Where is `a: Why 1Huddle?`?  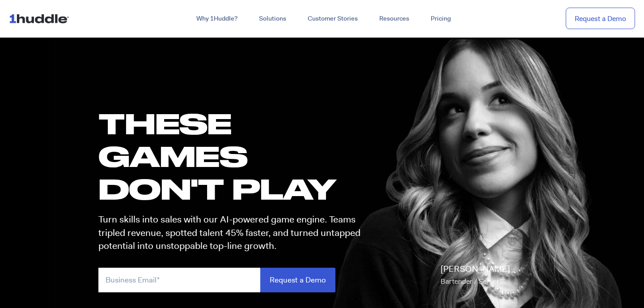
a: Why 1Huddle? is located at coordinates (217, 18).